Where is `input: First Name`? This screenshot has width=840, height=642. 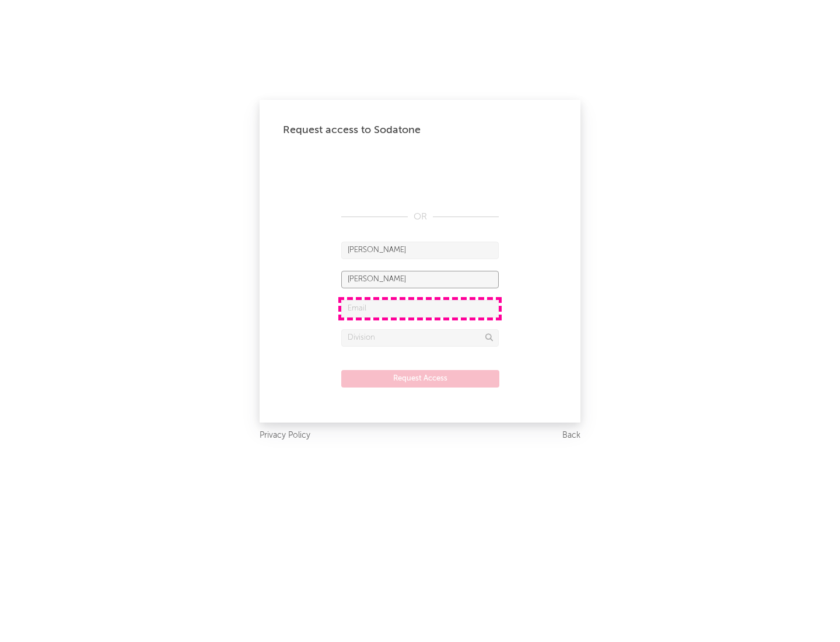 input: First Name is located at coordinates (420, 250).